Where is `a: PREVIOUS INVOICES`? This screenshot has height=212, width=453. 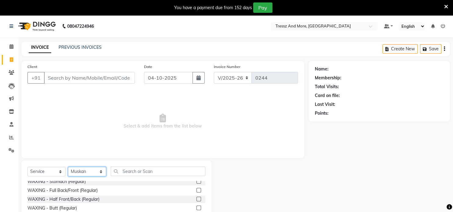 a: PREVIOUS INVOICES is located at coordinates (80, 47).